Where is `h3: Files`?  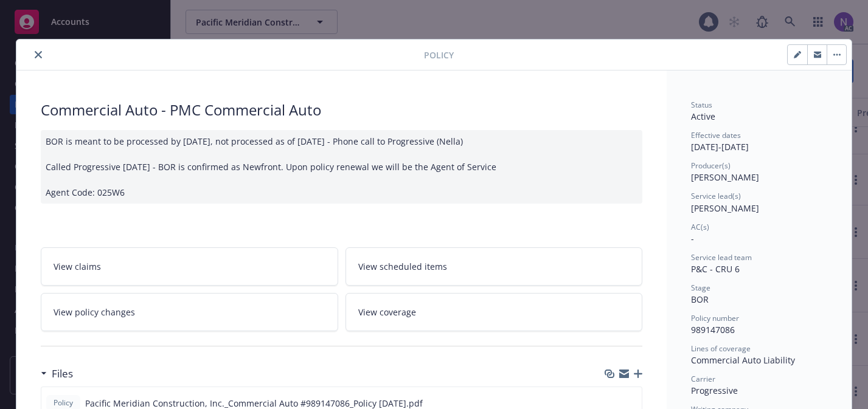 h3: Files is located at coordinates (62, 374).